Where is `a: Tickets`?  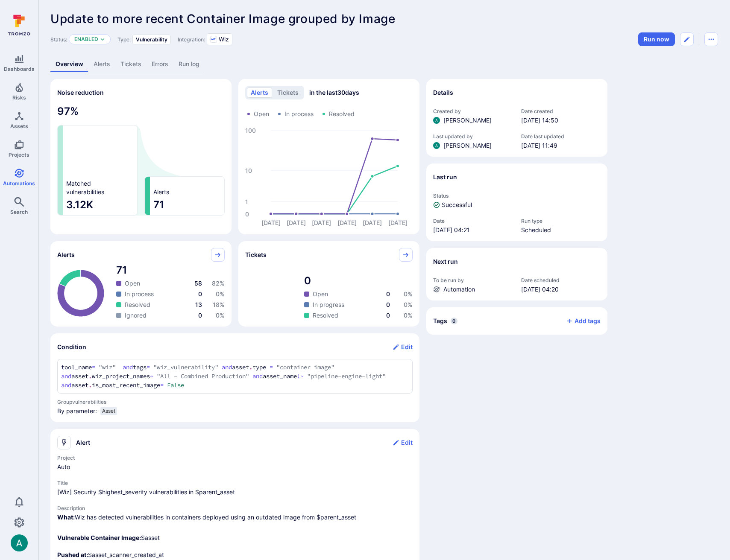 a: Tickets is located at coordinates (130, 64).